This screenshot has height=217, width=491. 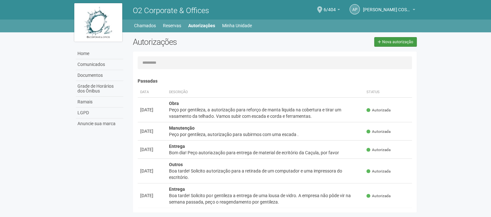 I want to click on strong: Manutenção, so click(x=182, y=128).